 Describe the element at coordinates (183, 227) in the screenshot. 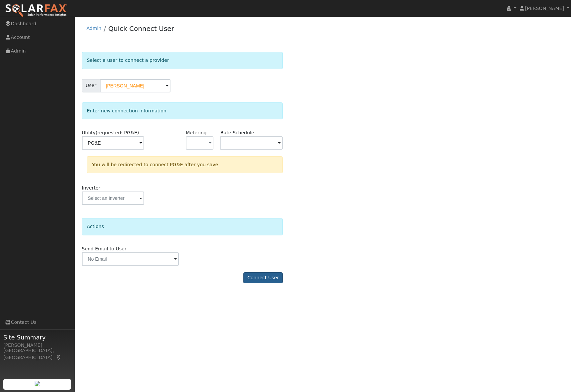

I see `div: Actions` at that location.